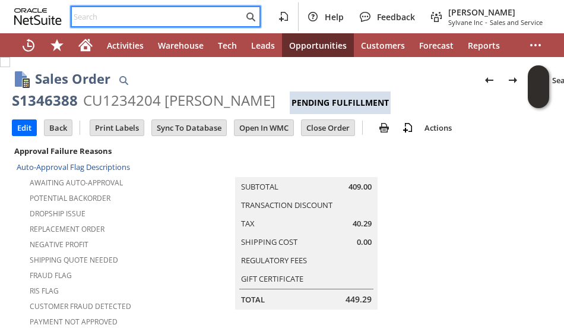 The image size is (564, 328). I want to click on span: 449.29, so click(358, 299).